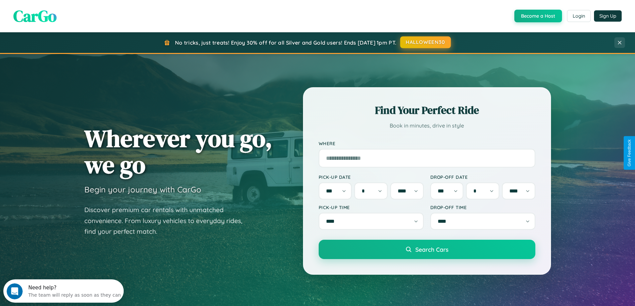 The width and height of the screenshot is (635, 306). What do you see at coordinates (483, 177) in the screenshot?
I see `label: Drop-off Date` at bounding box center [483, 177].